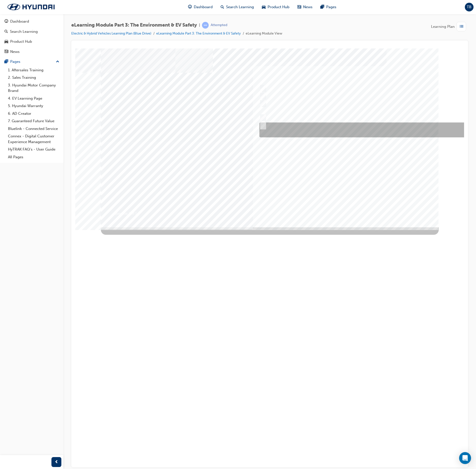 This screenshot has height=469, width=476. I want to click on a: 7. Guaranteed Future Value, so click(33, 121).